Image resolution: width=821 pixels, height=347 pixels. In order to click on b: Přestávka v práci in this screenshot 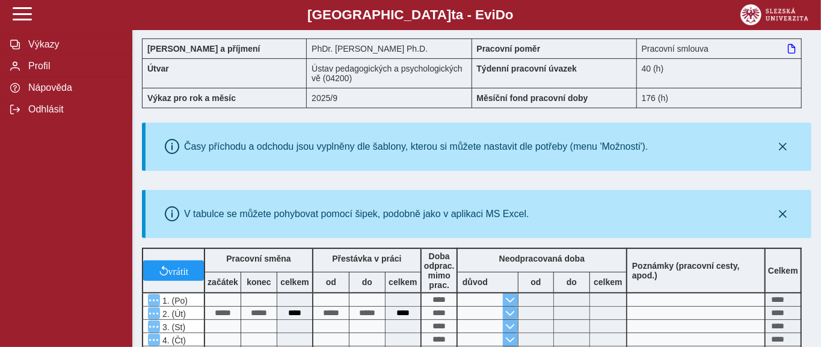, I will do `click(366, 258)`.